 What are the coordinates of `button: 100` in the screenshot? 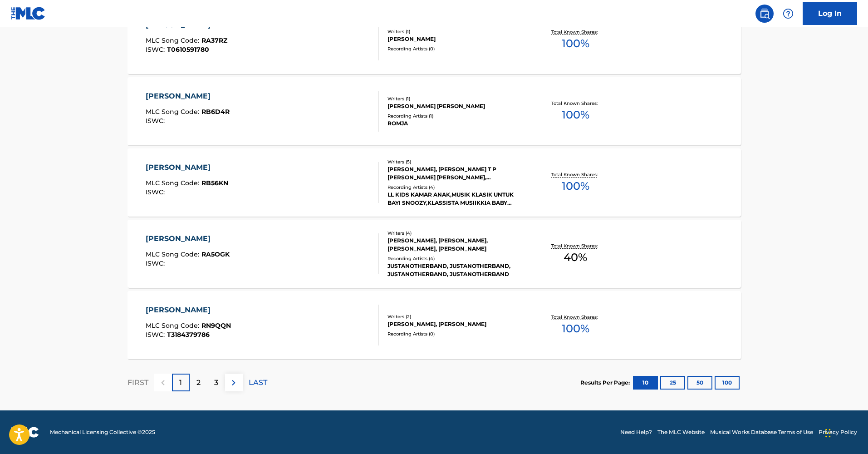 It's located at (727, 383).